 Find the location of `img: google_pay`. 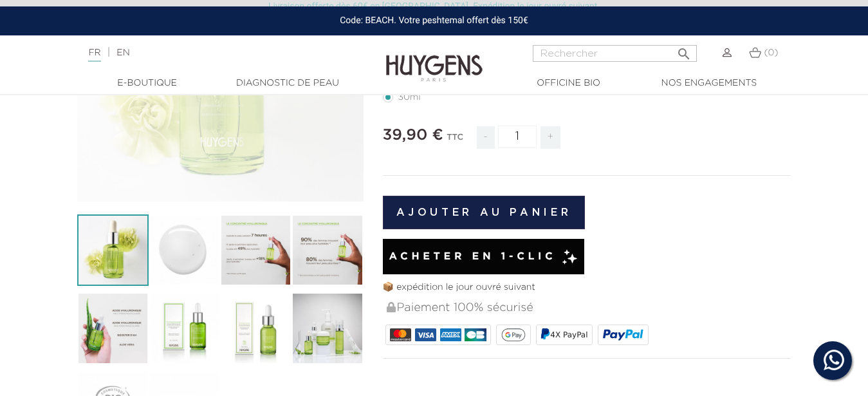

img: google_pay is located at coordinates (514, 335).